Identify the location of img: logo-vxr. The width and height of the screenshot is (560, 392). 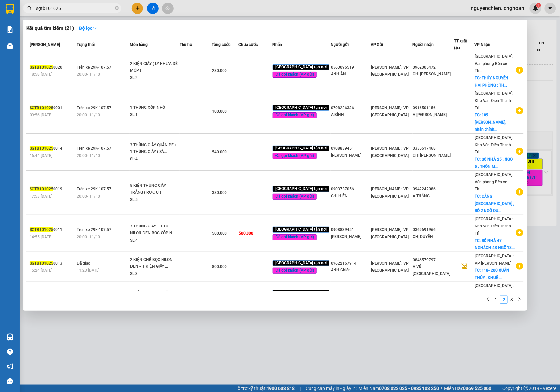
(10, 9).